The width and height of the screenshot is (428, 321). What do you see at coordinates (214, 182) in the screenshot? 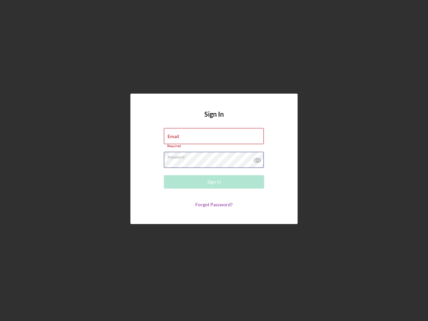
I see `div: Sign In` at bounding box center [214, 182].